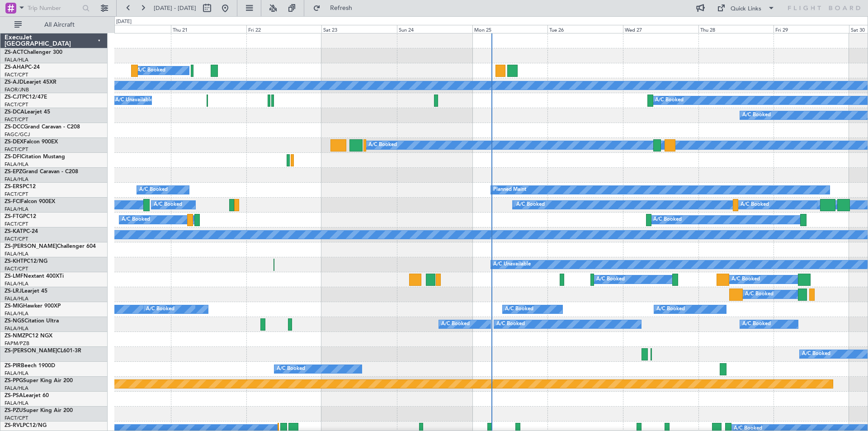 The height and width of the screenshot is (431, 868). I want to click on span: ZS-KAT, so click(14, 232).